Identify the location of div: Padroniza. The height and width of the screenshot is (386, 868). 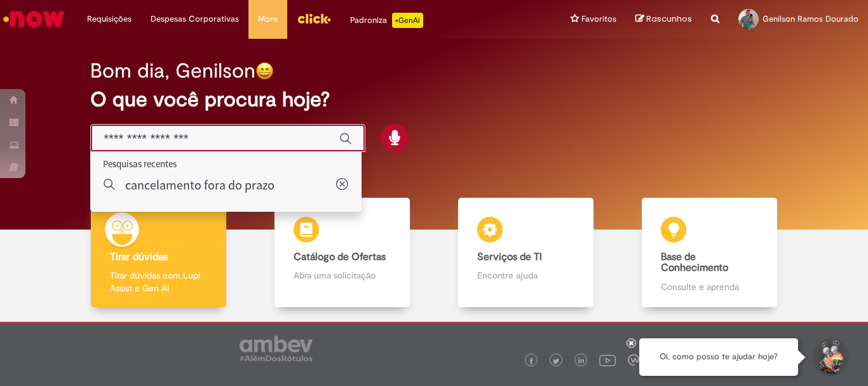
(386, 21).